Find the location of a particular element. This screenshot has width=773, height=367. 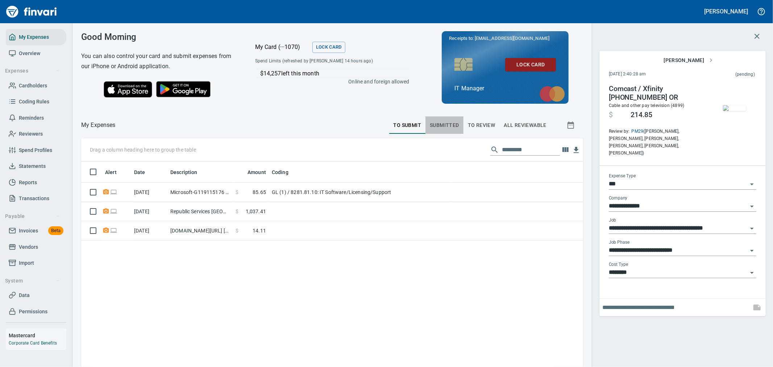

span: Lock Card is located at coordinates (531, 65).